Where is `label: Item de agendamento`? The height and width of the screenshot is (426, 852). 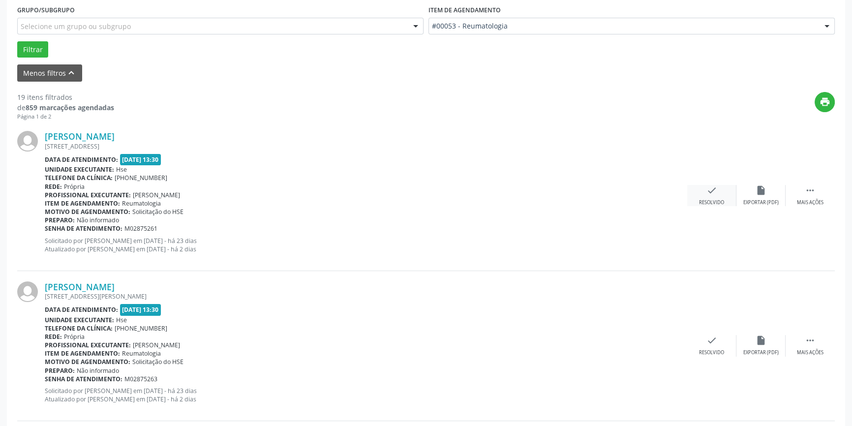
label: Item de agendamento is located at coordinates (464, 10).